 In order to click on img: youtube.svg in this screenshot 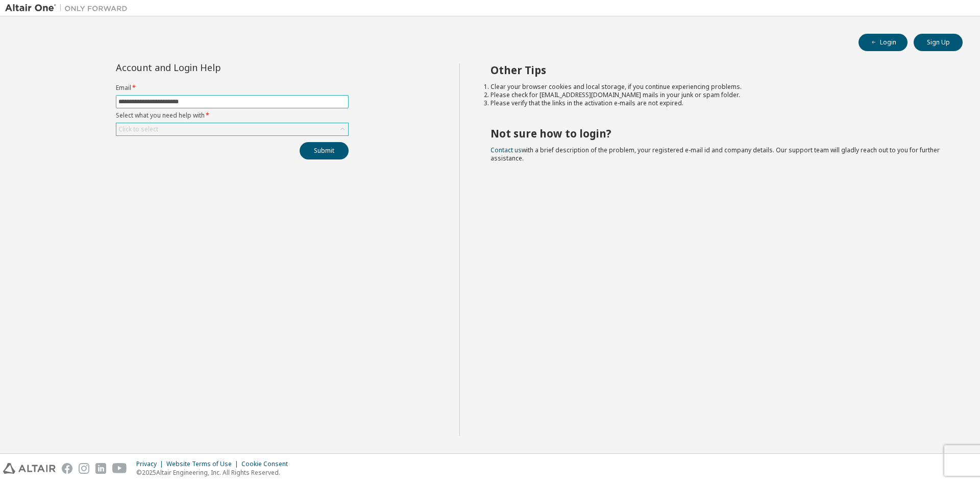, I will do `click(119, 468)`.